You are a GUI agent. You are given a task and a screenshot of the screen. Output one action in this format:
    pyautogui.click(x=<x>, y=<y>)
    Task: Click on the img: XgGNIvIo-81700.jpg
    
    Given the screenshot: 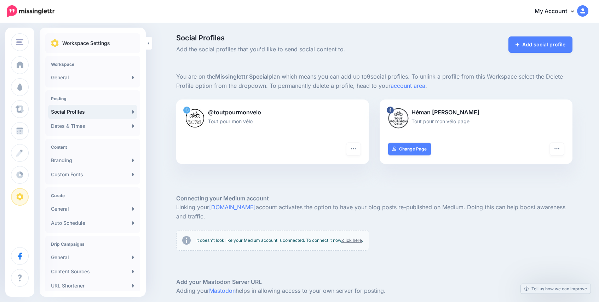 What is the action you would take?
    pyautogui.click(x=195, y=118)
    